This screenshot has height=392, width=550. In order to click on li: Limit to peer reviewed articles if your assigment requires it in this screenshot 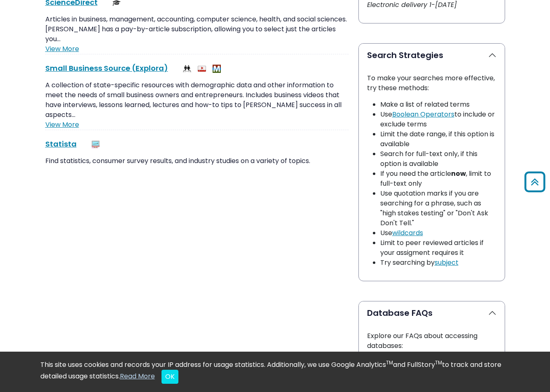, I will do `click(438, 248)`.